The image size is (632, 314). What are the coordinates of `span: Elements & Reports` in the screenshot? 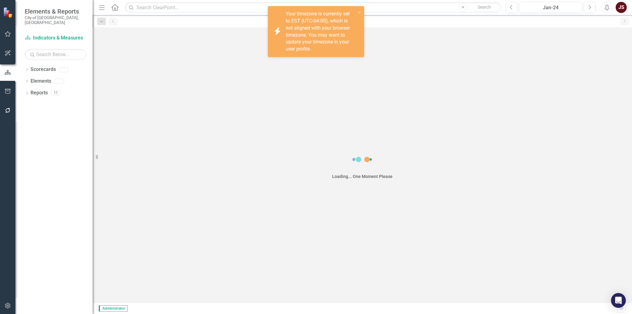 It's located at (56, 11).